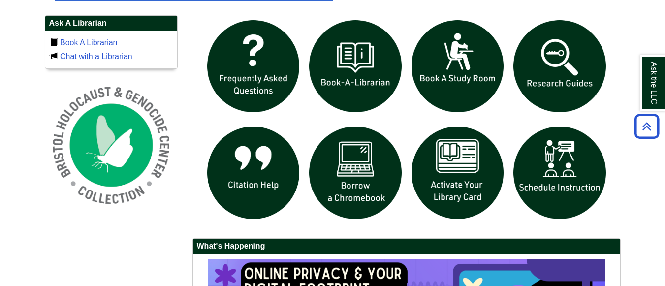 This screenshot has height=286, width=665. I want to click on img: Research Guides icon links to research guides web page, so click(559, 66).